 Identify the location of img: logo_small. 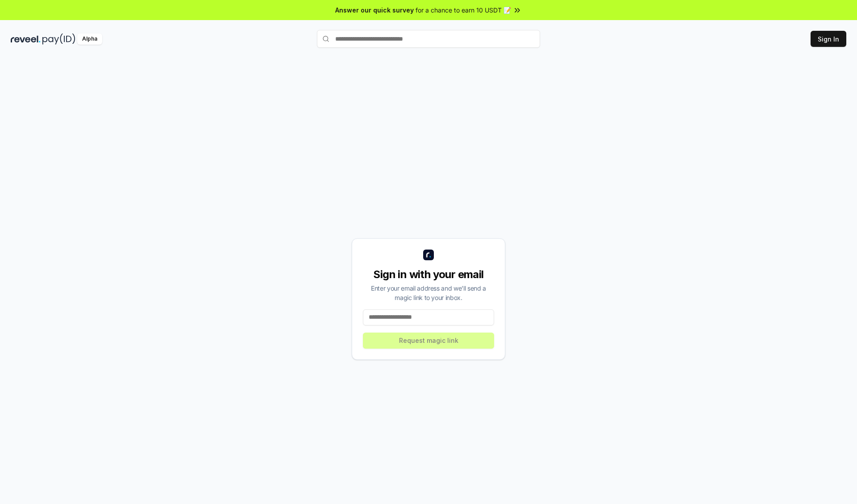
(429, 255).